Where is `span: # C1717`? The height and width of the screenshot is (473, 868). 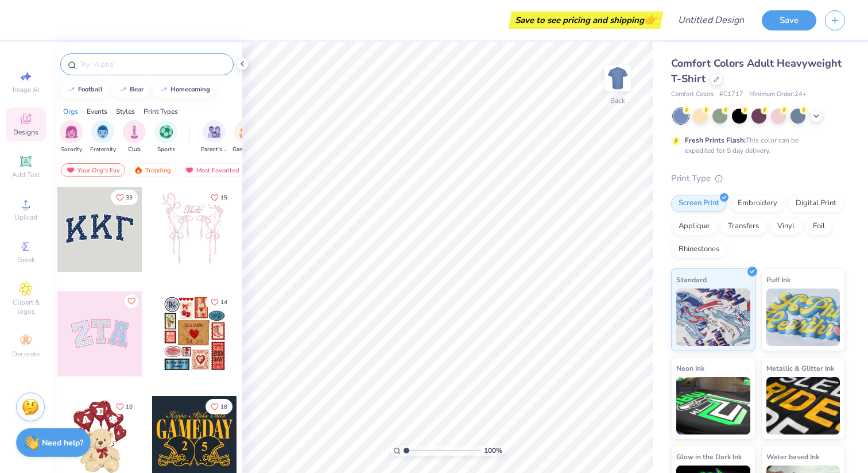
span: # C1717 is located at coordinates (731, 94).